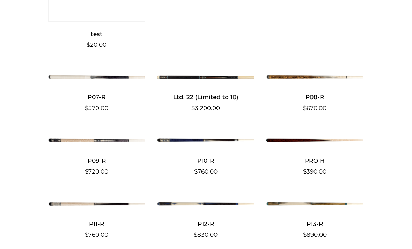  What do you see at coordinates (315, 97) in the screenshot?
I see `h2: P08-R` at bounding box center [315, 97].